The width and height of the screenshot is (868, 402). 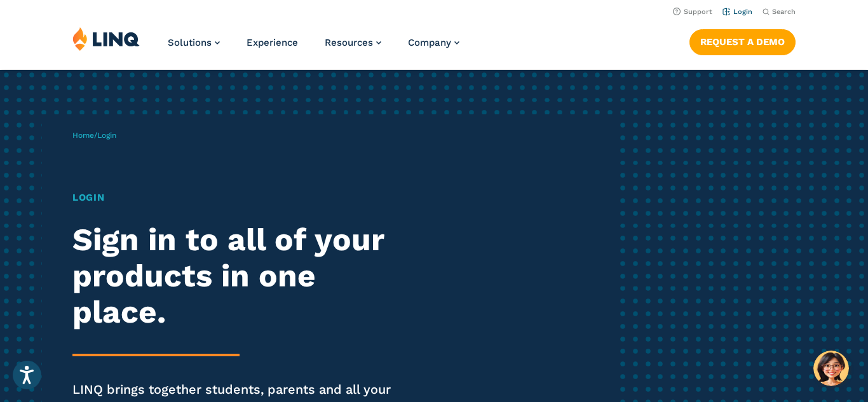 I want to click on h1: Login, so click(x=239, y=197).